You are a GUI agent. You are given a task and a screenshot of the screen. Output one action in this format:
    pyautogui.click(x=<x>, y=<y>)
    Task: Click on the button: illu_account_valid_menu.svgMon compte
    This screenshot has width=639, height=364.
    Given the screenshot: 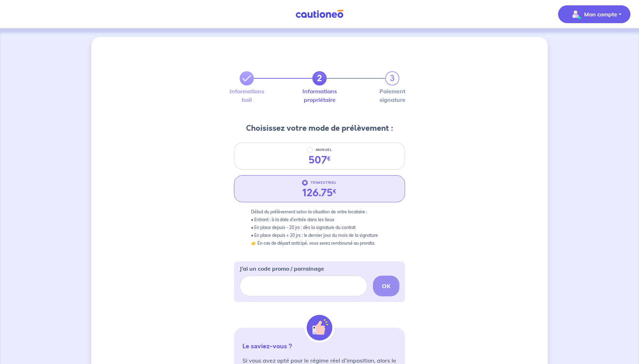 What is the action you would take?
    pyautogui.click(x=594, y=14)
    